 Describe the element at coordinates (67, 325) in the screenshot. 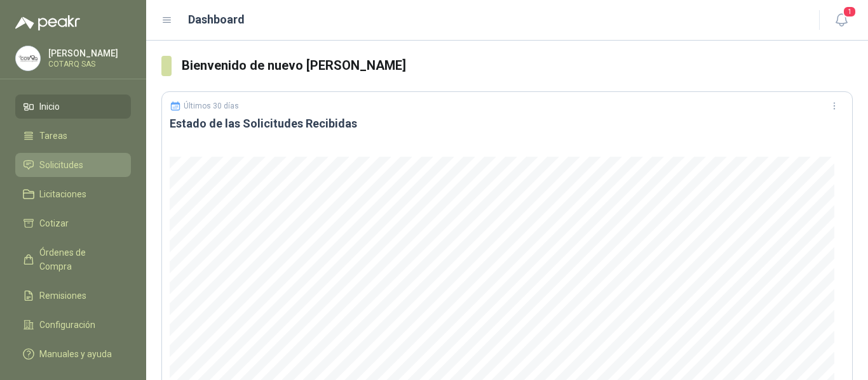

I see `span: Configuración` at that location.